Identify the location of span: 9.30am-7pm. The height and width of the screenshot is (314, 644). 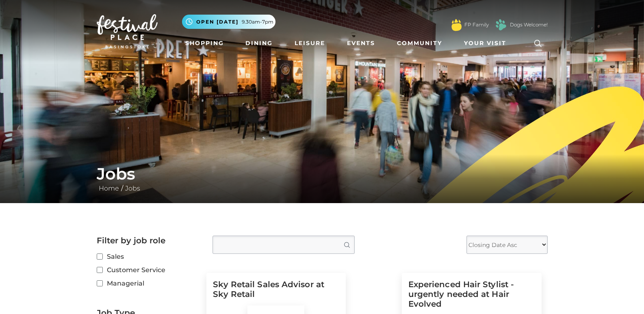
(257, 22).